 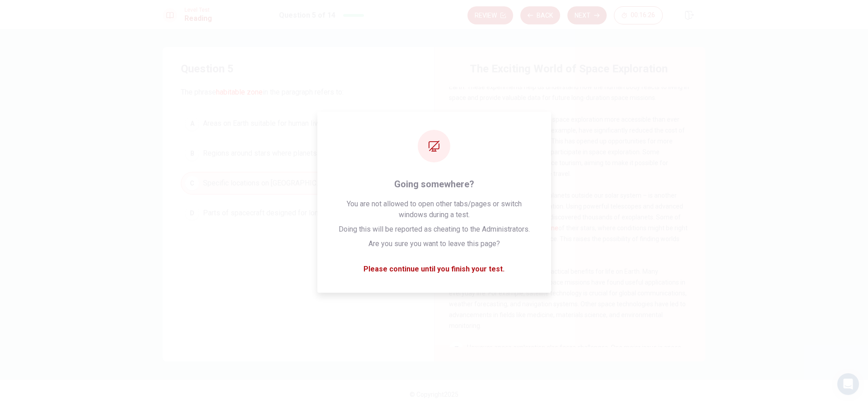 What do you see at coordinates (569, 69) in the screenshot?
I see `h4: The Exciting World of Space Exploration` at bounding box center [569, 69].